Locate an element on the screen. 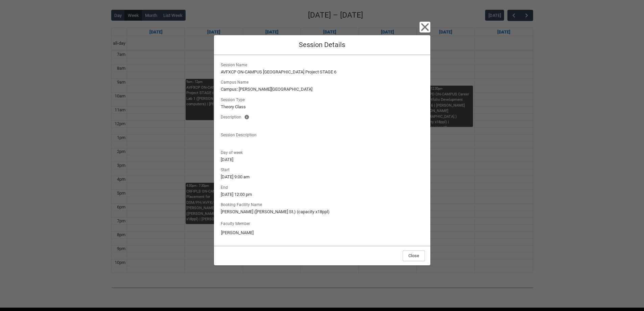  span: End is located at coordinates (225, 187).